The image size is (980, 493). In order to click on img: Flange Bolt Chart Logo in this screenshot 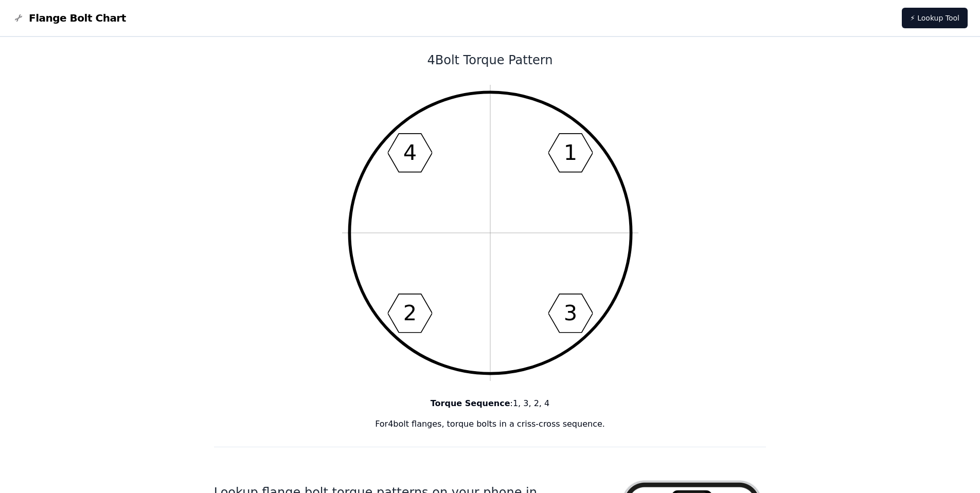, I will do `click(18, 18)`.